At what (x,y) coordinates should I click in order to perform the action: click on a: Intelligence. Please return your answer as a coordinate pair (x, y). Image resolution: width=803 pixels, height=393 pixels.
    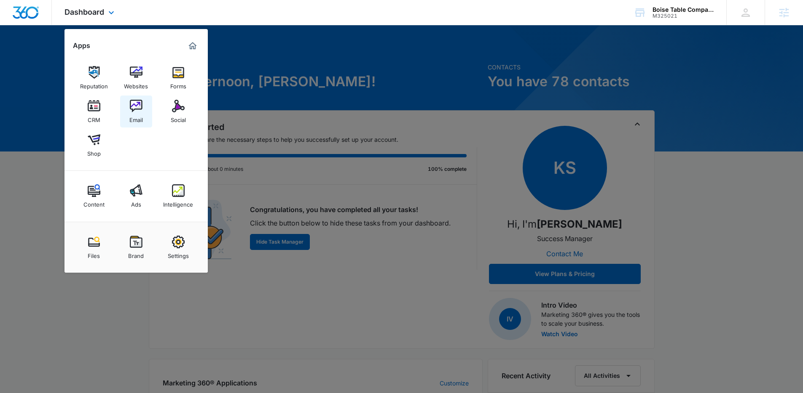
    Looking at the image, I should click on (178, 196).